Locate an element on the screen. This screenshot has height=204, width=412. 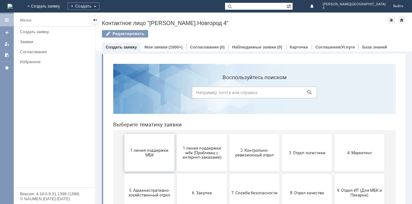
button: Финансовый отдел is located at coordinates (251, 174).